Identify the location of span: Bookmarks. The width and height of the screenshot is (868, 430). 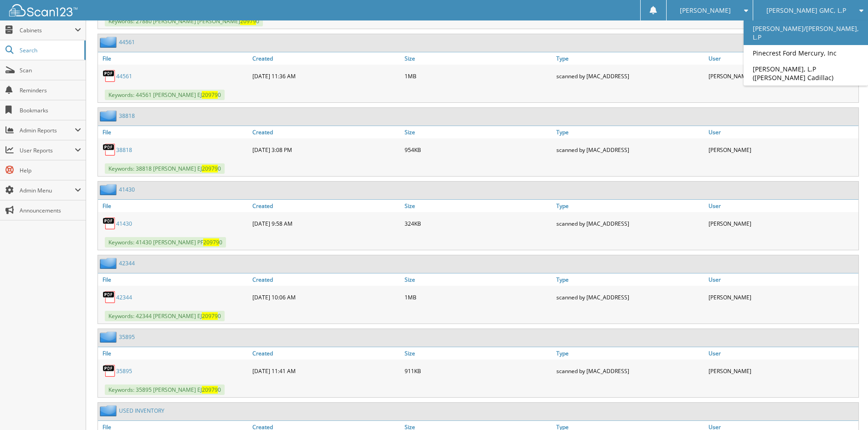
(50, 110).